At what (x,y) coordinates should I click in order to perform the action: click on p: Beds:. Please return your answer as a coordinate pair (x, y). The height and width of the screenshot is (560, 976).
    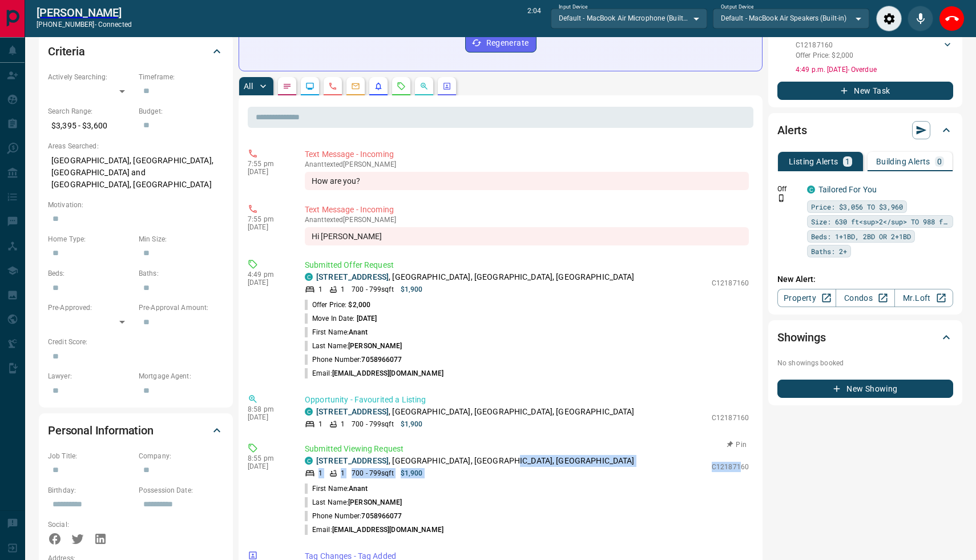
    Looking at the image, I should click on (90, 274).